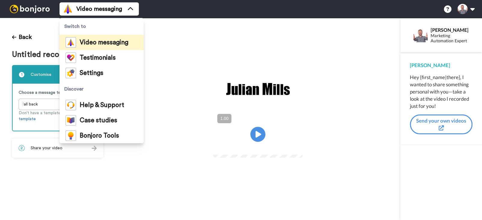  I want to click on div: 2Share your video, so click(58, 148).